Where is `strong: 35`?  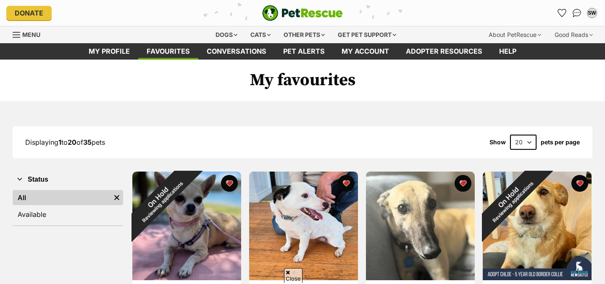
strong: 35 is located at coordinates (87, 142).